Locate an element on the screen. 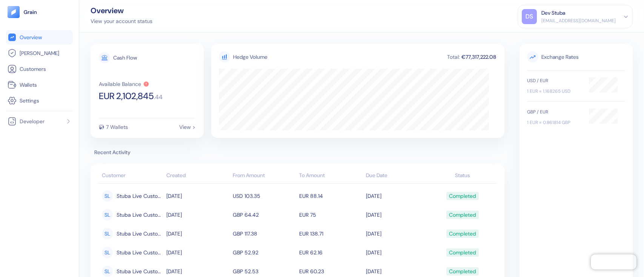 This screenshot has height=277, width=644. div: DS is located at coordinates (529, 17).